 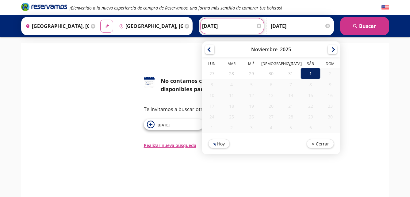 What do you see at coordinates (330, 116) in the screenshot?
I see `div: 30-Nov-25` at bounding box center [330, 116].